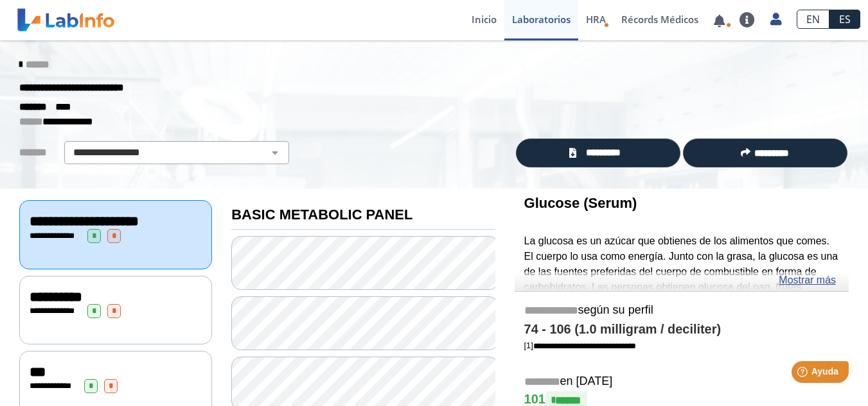 The image size is (868, 406). Describe the element at coordinates (682, 295) in the screenshot. I see `p: La glucosa es un azúcar que obtienes de los alimentos que comes. El cuerpo lo usa como energía. J...` at that location.